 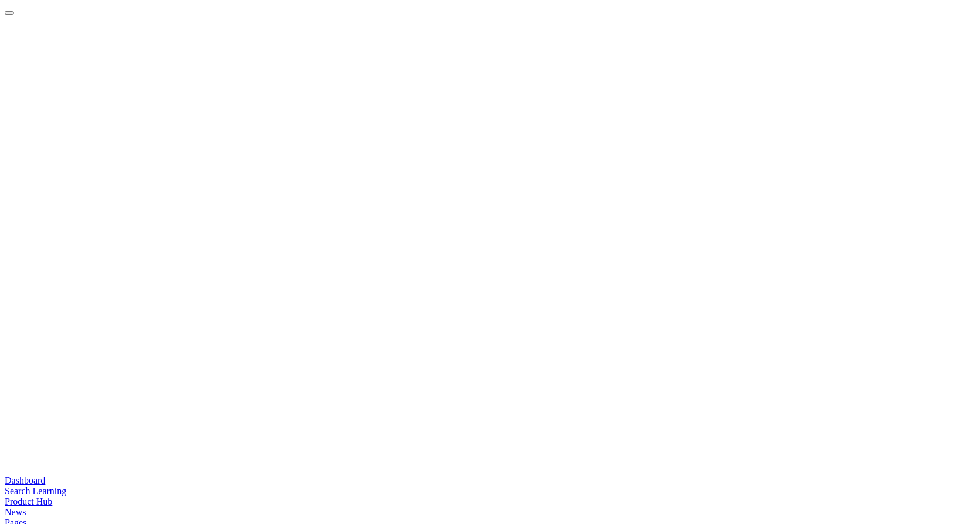 What do you see at coordinates (15, 512) in the screenshot?
I see `span: News` at bounding box center [15, 512].